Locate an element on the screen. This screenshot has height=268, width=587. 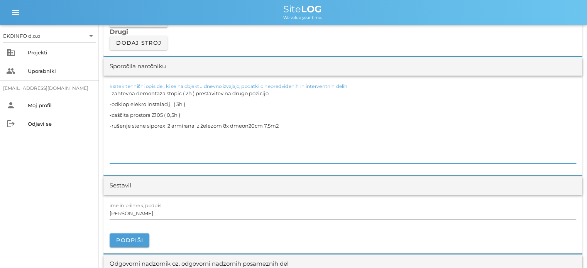
i: business is located at coordinates (11, 53).